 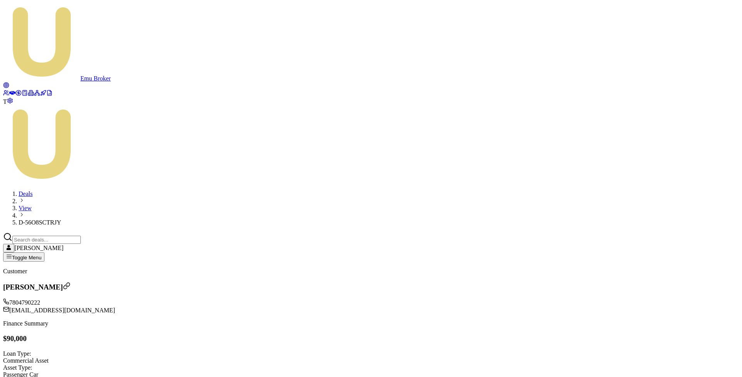 What do you see at coordinates (46, 239) in the screenshot?
I see `input: Search deals` at bounding box center [46, 239].